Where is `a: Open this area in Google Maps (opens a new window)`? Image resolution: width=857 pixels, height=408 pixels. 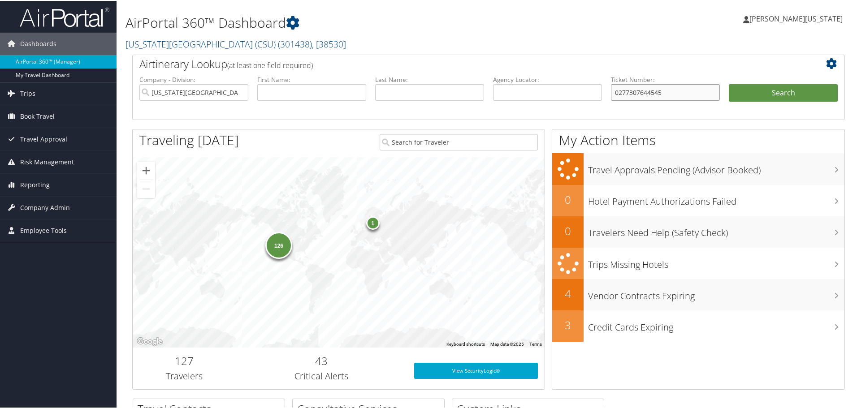
a: Open this area in Google Maps (opens a new window) is located at coordinates (150, 341).